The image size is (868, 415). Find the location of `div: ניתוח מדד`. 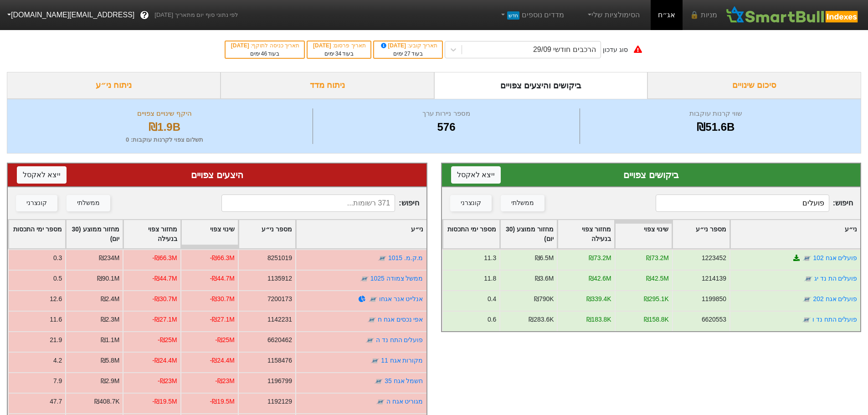

div: ניתוח מדד is located at coordinates (327, 85).